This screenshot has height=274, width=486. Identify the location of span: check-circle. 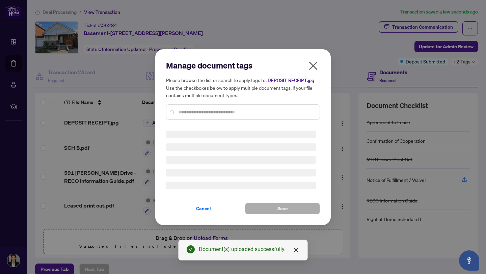
(191, 250).